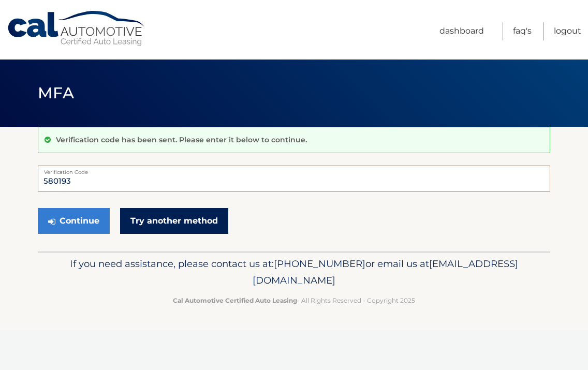 The image size is (588, 370). What do you see at coordinates (567, 31) in the screenshot?
I see `a: Logout` at bounding box center [567, 31].